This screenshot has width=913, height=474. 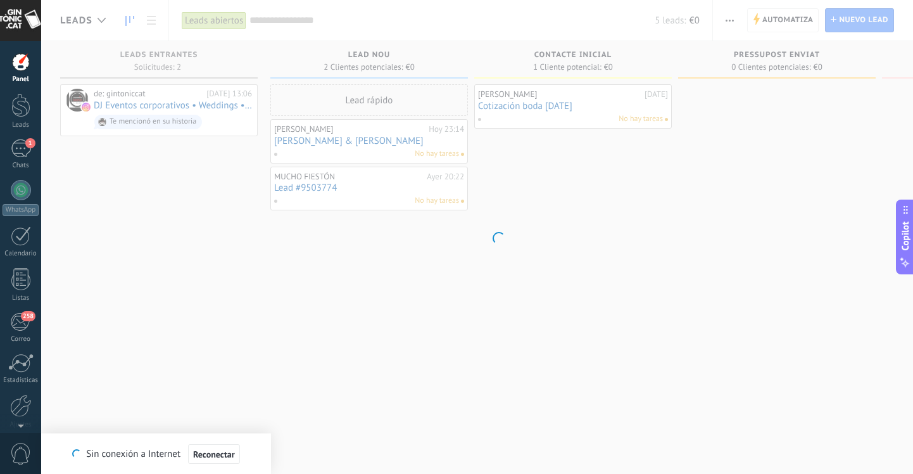 What do you see at coordinates (21, 79) in the screenshot?
I see `div: Panel` at bounding box center [21, 79].